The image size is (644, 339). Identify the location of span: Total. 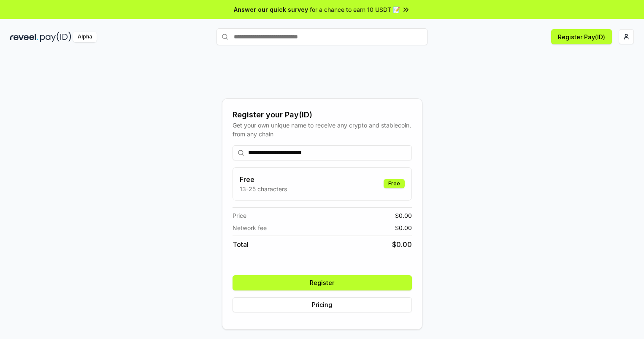
(241, 244).